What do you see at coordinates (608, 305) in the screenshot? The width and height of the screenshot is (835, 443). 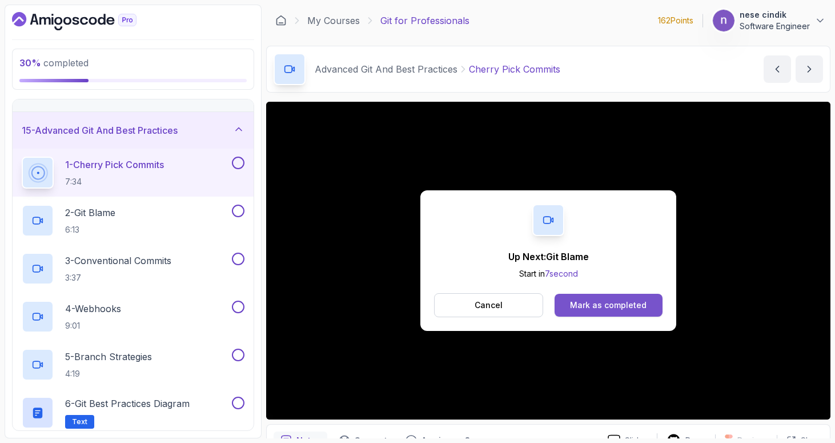 I see `button: Mark as completed` at bounding box center [608, 305].